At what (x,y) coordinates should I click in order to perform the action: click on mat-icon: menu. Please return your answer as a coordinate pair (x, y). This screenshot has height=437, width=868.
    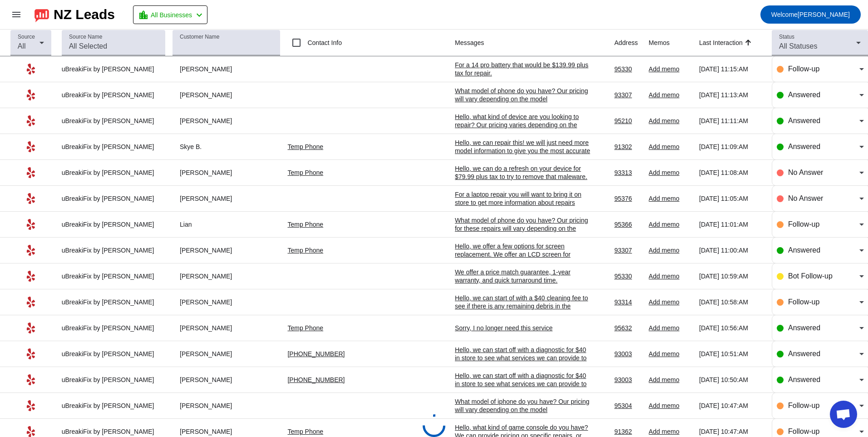
    Looking at the image, I should click on (16, 15).